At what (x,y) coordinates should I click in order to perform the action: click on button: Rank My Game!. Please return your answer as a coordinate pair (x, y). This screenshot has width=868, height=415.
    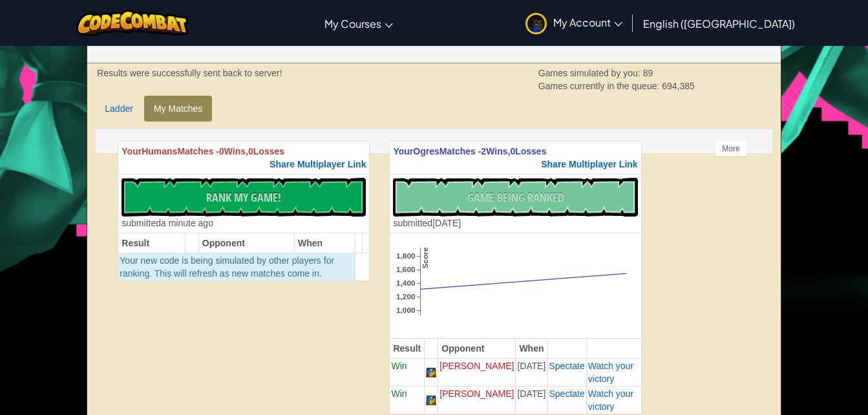
    Looking at the image, I should click on (244, 197).